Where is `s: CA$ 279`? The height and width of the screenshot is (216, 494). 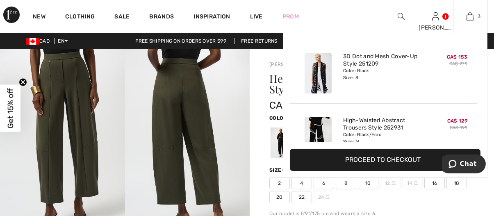 s: CA$ 279 is located at coordinates (458, 63).